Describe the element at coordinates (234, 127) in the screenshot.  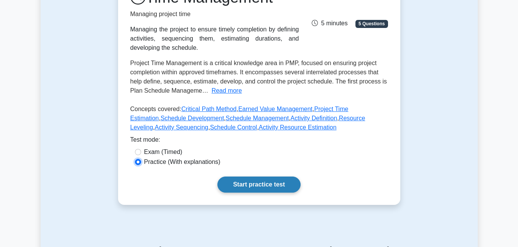
I see `a: Schedule Control` at that location.